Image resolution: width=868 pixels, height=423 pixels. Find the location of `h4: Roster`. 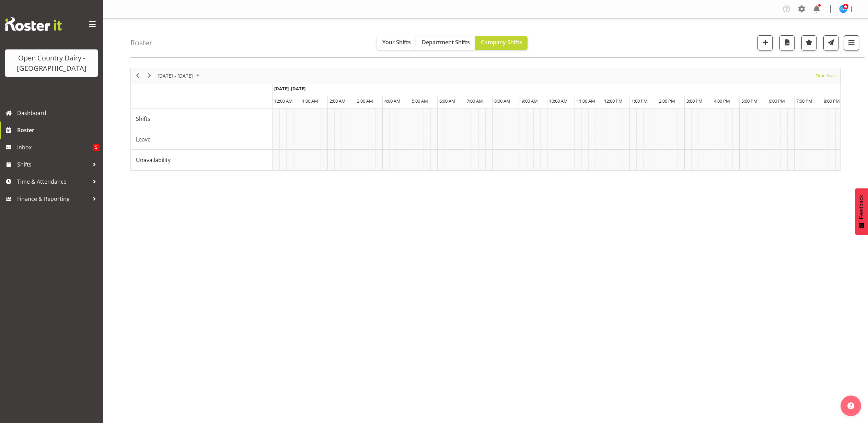

h4: Roster is located at coordinates (141, 43).